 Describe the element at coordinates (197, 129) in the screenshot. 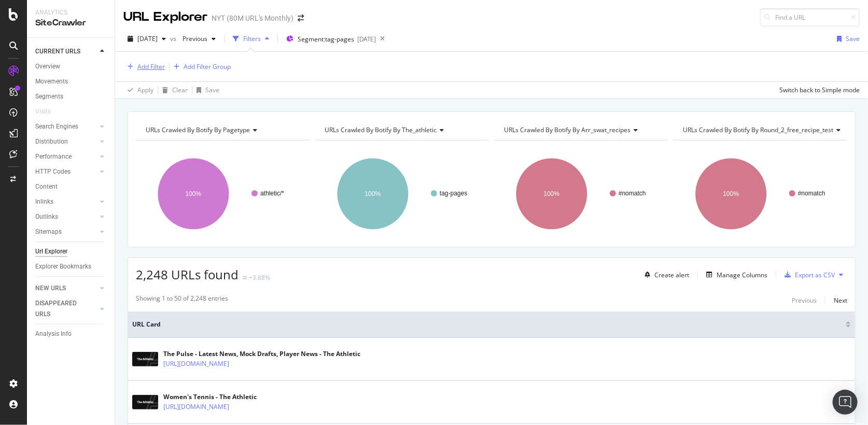

I see `span: URLs Crawled By Botify By pagetype` at that location.